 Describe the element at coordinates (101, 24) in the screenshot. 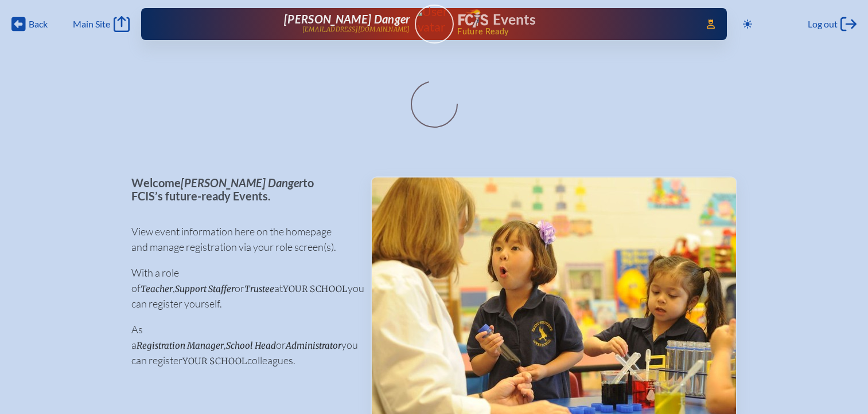

I see `a: Main Site` at that location.